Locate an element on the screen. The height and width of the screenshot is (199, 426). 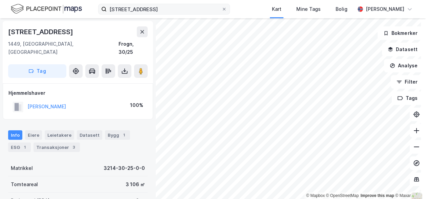
div: Kart is located at coordinates (277, 9).